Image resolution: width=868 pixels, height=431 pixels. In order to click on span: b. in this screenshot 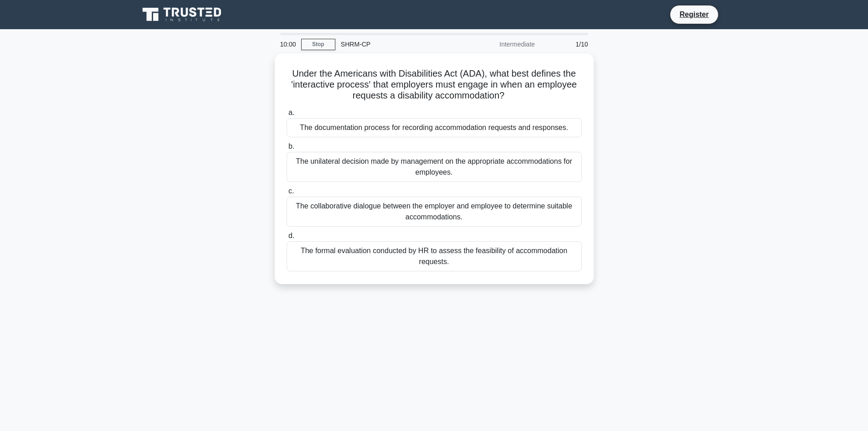, I will do `click(291, 146)`.